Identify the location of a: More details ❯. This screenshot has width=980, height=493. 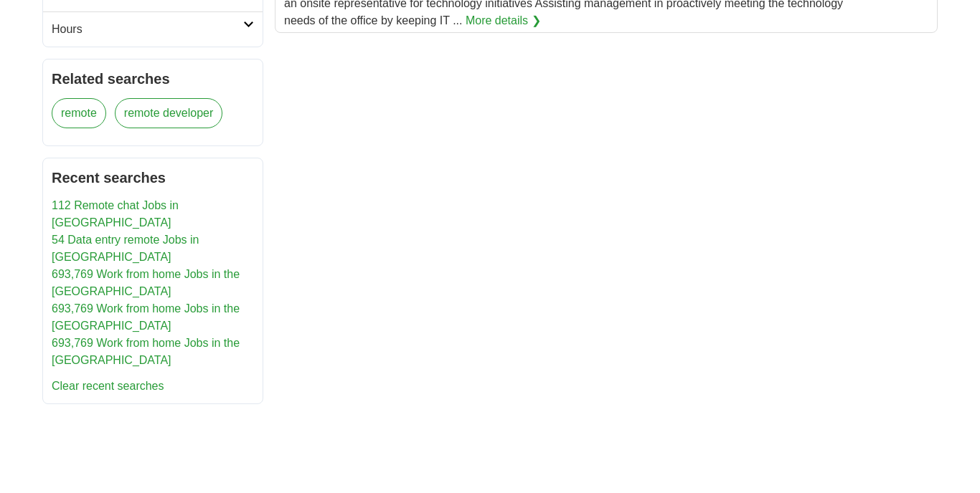
(503, 21).